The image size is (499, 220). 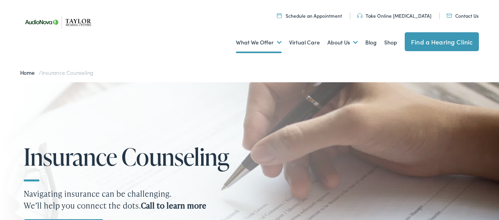 What do you see at coordinates (441, 42) in the screenshot?
I see `a: Find a Hearing Clinic` at bounding box center [441, 42].